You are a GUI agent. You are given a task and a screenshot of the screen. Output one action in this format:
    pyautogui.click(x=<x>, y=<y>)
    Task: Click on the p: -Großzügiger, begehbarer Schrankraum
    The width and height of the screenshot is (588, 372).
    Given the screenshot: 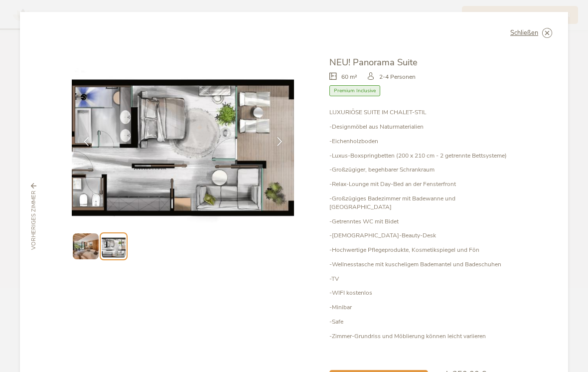 What is the action you would take?
    pyautogui.click(x=422, y=169)
    